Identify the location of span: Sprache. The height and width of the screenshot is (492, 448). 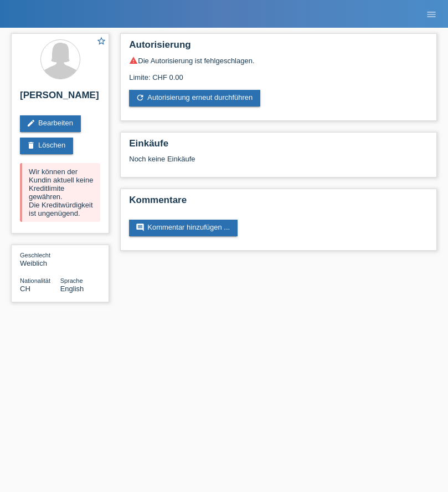
(72, 280).